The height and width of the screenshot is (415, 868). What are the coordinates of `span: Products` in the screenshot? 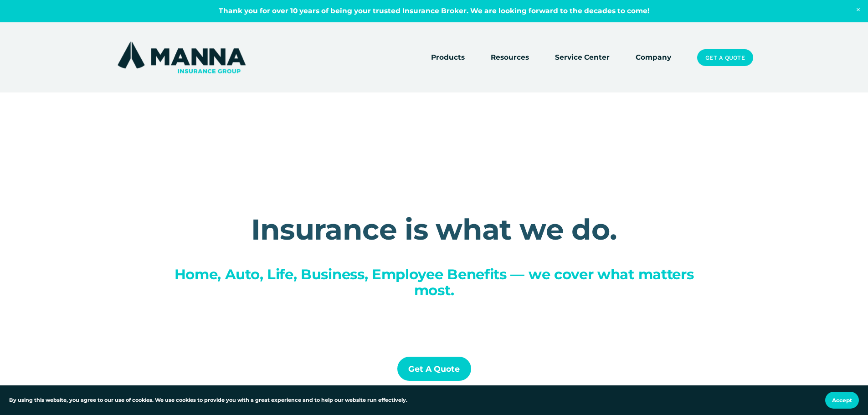 It's located at (448, 57).